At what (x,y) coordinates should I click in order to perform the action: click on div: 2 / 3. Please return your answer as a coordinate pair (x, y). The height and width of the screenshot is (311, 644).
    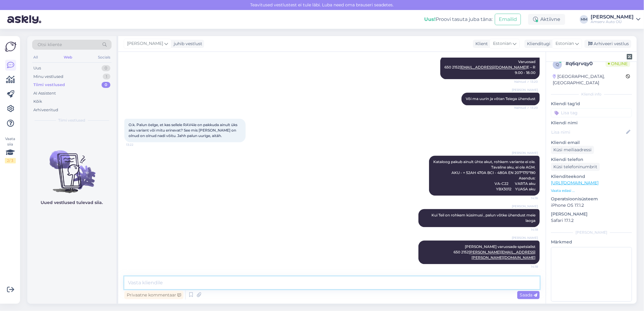
    Looking at the image, I should click on (10, 161).